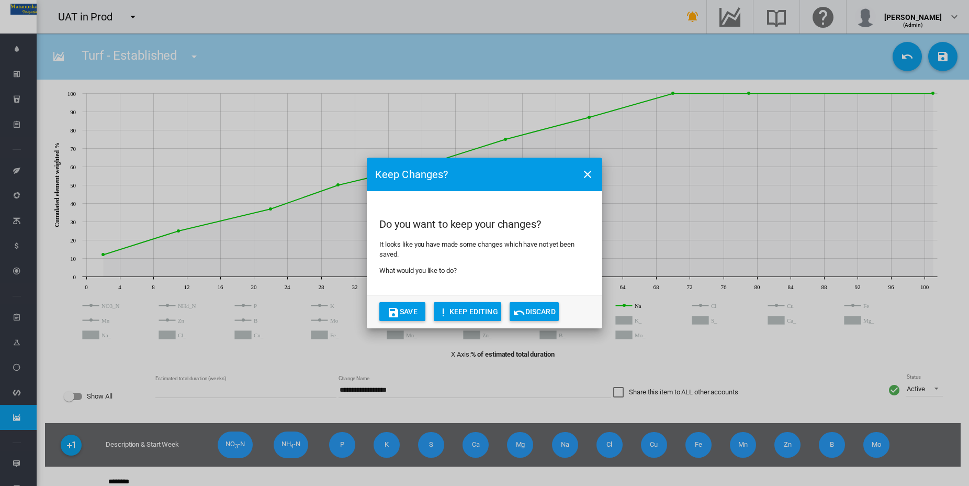 The width and height of the screenshot is (969, 486). What do you see at coordinates (411, 174) in the screenshot?
I see `h3: Keep Changes?` at bounding box center [411, 174].